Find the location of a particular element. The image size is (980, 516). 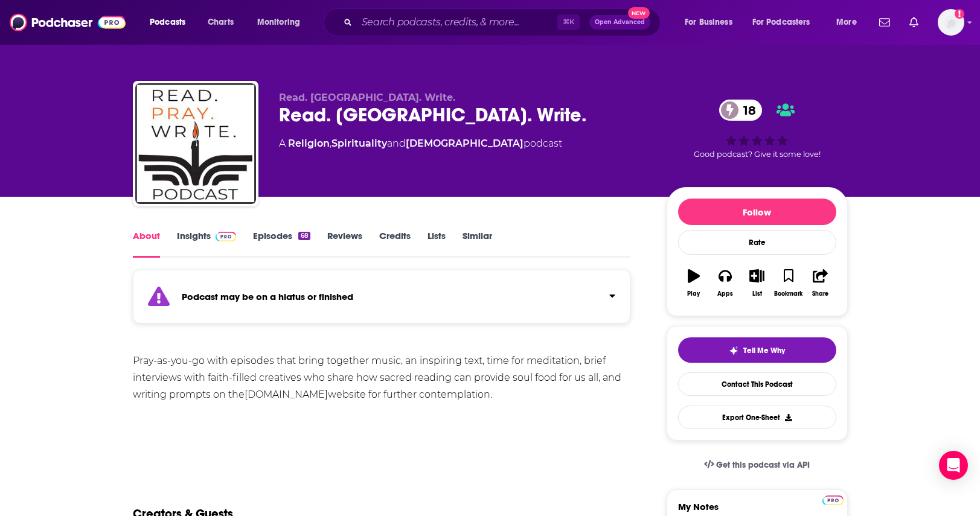

img: tell me why sparkle is located at coordinates (734, 351).